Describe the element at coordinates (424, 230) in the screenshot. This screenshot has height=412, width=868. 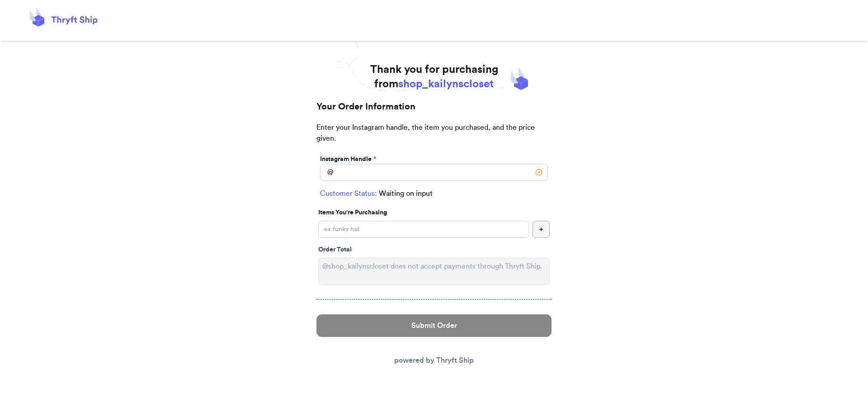
I see `input: ex.funky hat` at that location.